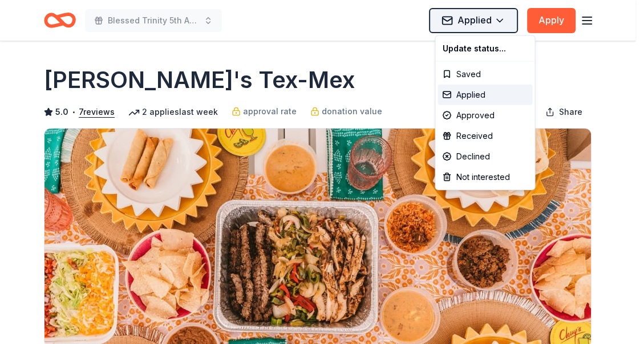 This screenshot has width=644, height=344. Describe the element at coordinates (485, 74) in the screenshot. I see `div: Saved` at that location.